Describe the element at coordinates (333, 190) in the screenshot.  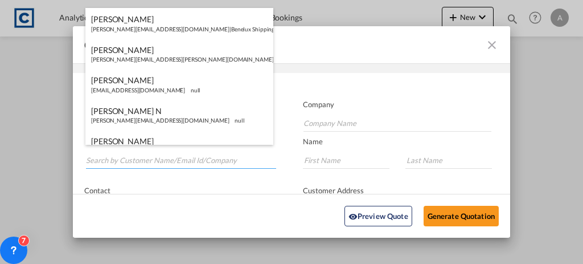
I see `span: Customer Address` at that location.